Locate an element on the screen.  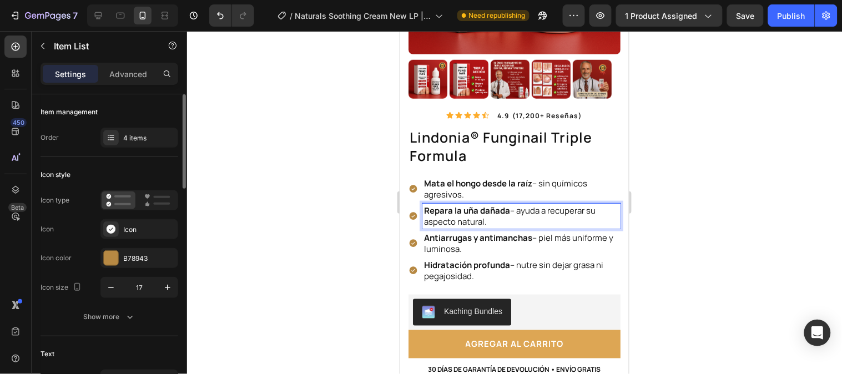
p: 30 DÍAS DE GARANTÍA DE DEVOLUCIÓN • ENVÍO GRATIS is located at coordinates (114, 339).